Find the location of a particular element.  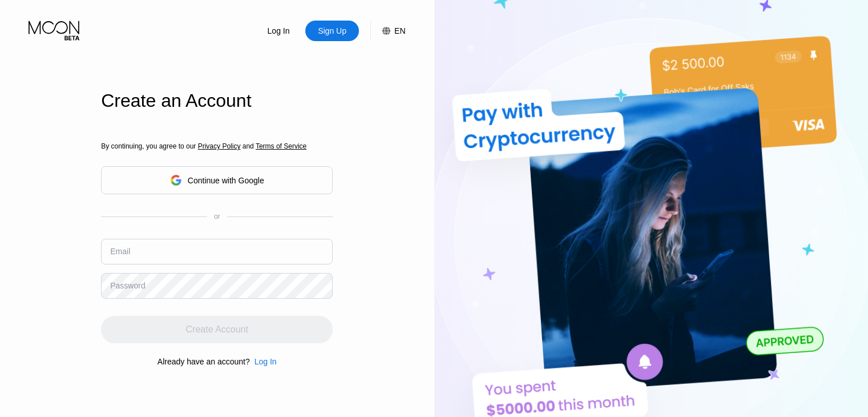

div: Password is located at coordinates (127, 285).